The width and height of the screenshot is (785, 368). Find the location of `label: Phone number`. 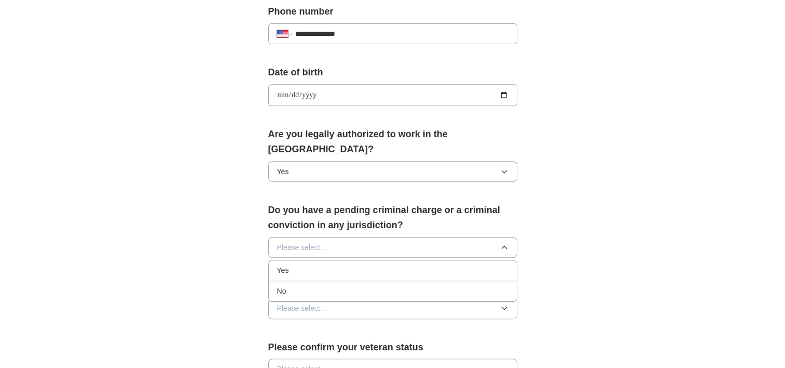

label: Phone number is located at coordinates (393, 11).